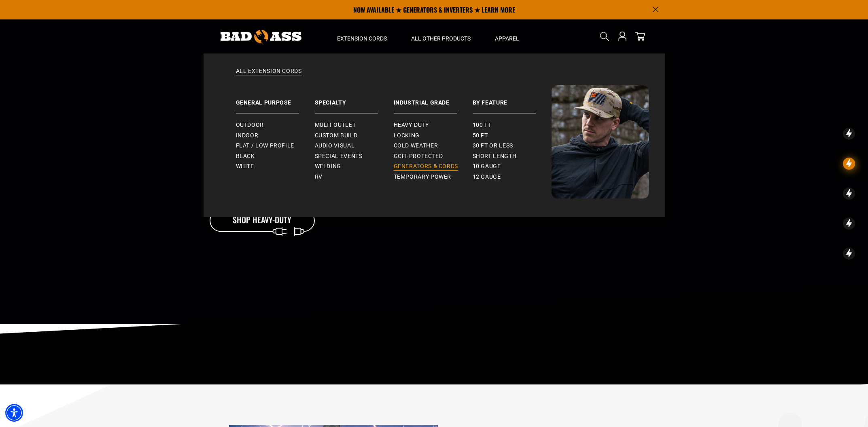  What do you see at coordinates (319, 177) in the screenshot?
I see `span: RV` at bounding box center [319, 177].